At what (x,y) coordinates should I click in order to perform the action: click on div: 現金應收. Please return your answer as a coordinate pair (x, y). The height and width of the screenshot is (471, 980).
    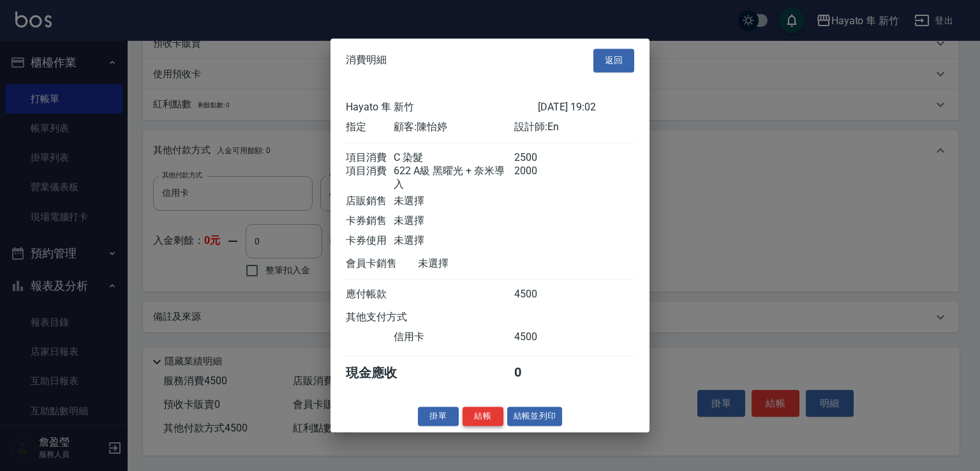
    Looking at the image, I should click on (382, 373).